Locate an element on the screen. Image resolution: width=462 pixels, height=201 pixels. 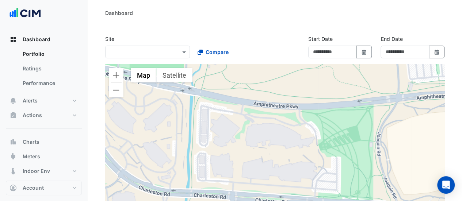
span: Dashboard is located at coordinates (37, 39).